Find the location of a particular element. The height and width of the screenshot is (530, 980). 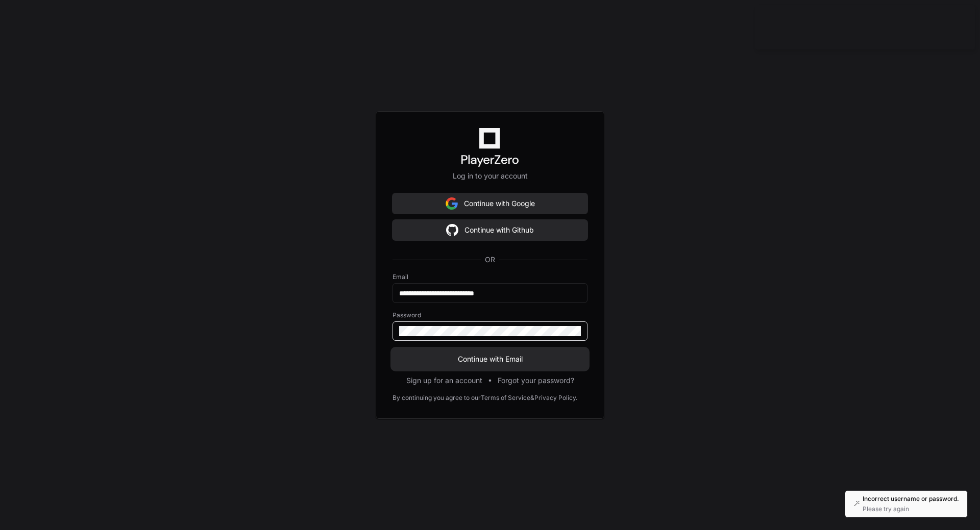

a: Privacy Policy. is located at coordinates (555, 398).